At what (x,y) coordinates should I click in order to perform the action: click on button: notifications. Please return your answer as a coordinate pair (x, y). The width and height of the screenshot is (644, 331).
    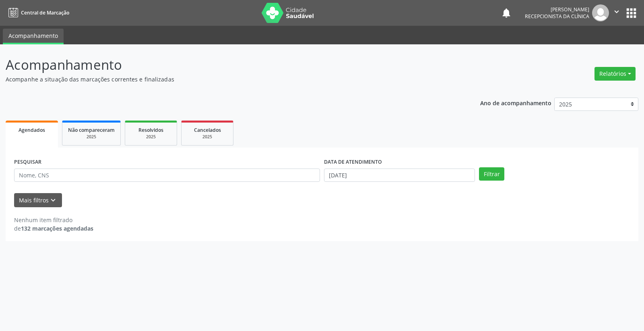
    Looking at the image, I should click on (506, 13).